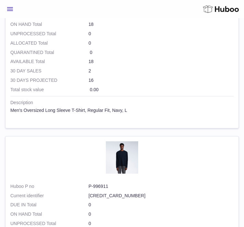  I want to click on strong: Total stock value, so click(50, 90).